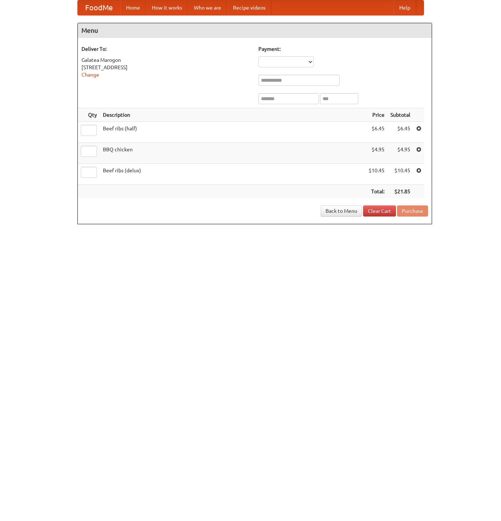 The image size is (501, 521). I want to click on h5: Deliver To:, so click(166, 49).